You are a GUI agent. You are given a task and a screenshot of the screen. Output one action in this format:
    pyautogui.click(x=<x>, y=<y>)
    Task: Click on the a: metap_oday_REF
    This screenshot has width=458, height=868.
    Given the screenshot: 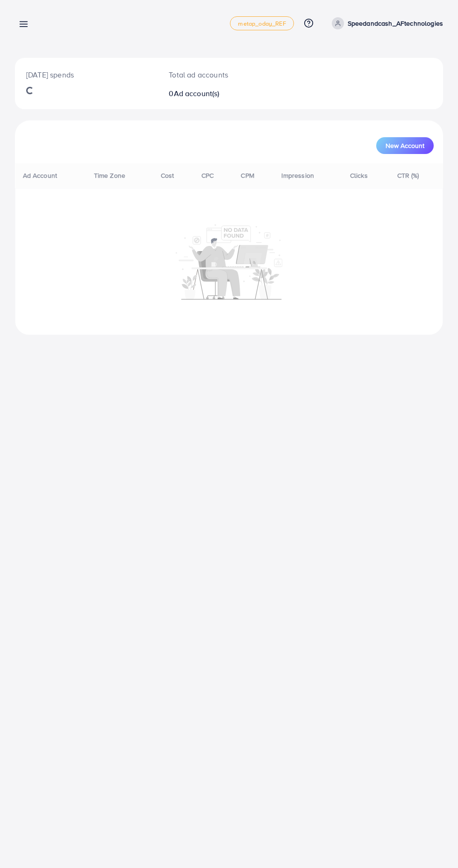 What is the action you would take?
    pyautogui.click(x=261, y=23)
    